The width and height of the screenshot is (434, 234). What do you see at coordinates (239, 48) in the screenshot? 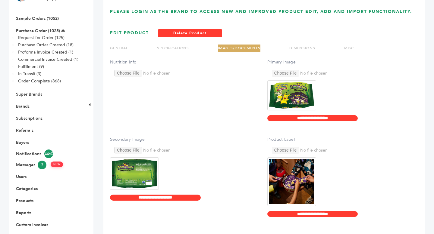
I see `a: IMAGES/DOCUMENTS` at bounding box center [239, 48].